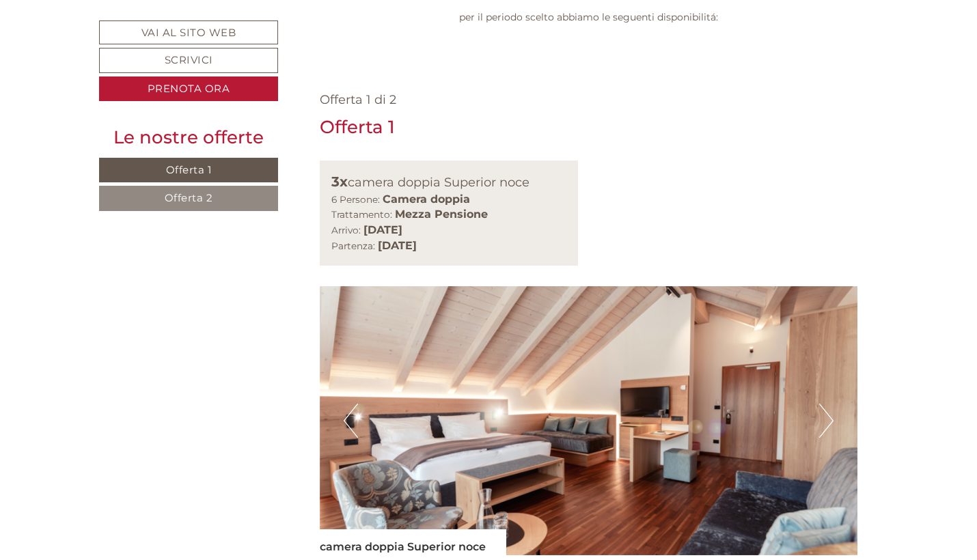 The width and height of the screenshot is (977, 560). I want to click on button: Previous, so click(350, 420).